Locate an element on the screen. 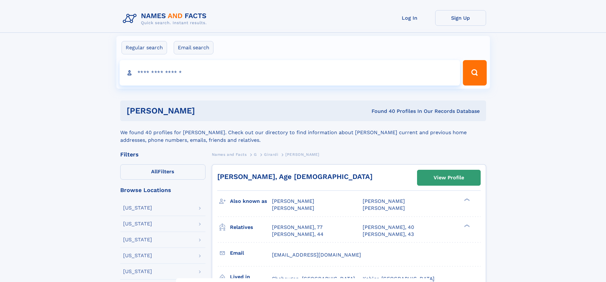  a: Names and Facts is located at coordinates (229, 154).